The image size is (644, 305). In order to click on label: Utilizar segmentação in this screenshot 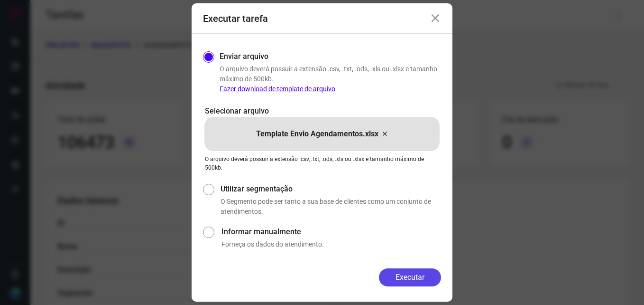, I will do `click(331, 189)`.